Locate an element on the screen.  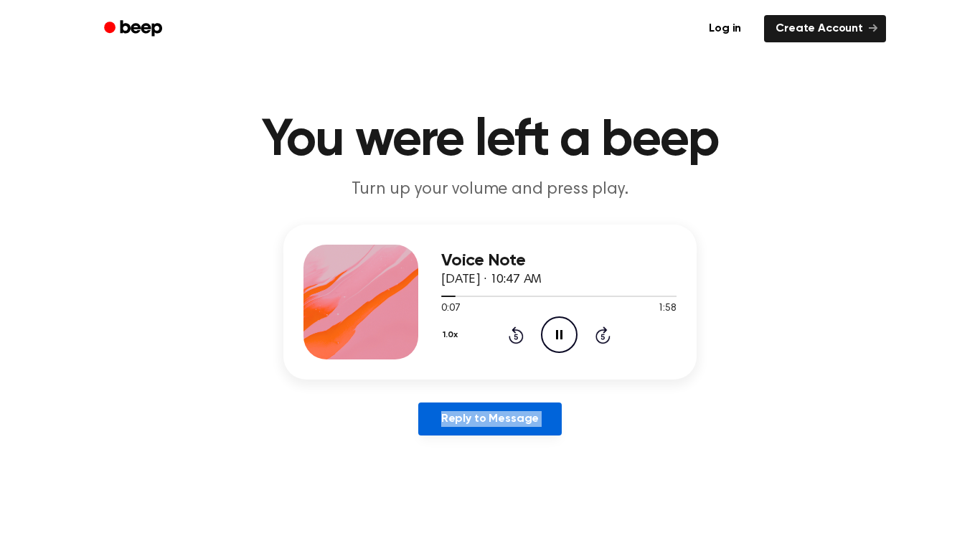
a: Reply to Message is located at coordinates (490, 419).